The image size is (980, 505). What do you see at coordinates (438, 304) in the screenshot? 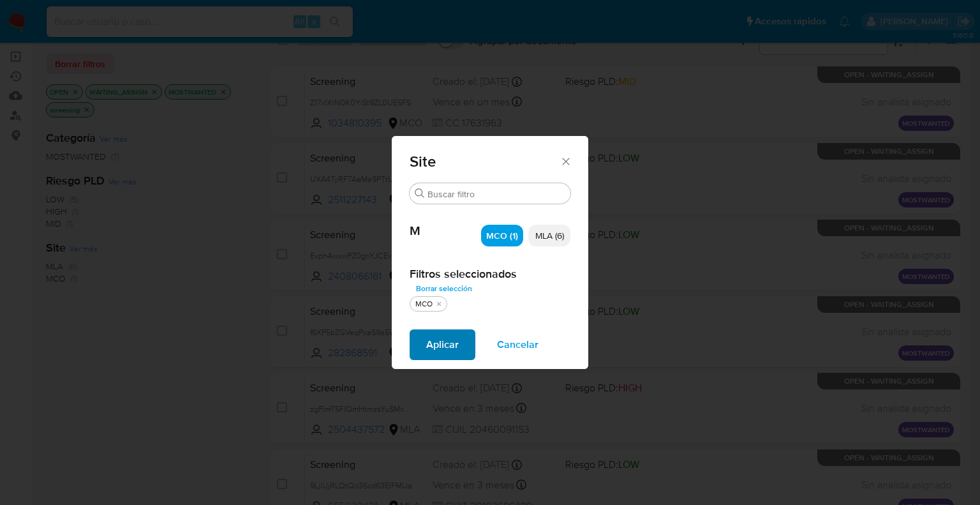
I see `button: quitar MCO` at bounding box center [438, 304].